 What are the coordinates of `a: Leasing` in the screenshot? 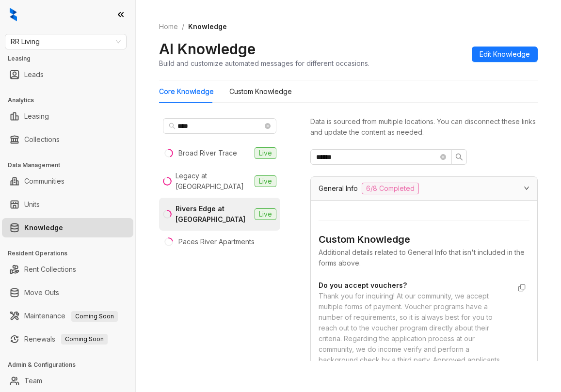 It's located at (36, 116).